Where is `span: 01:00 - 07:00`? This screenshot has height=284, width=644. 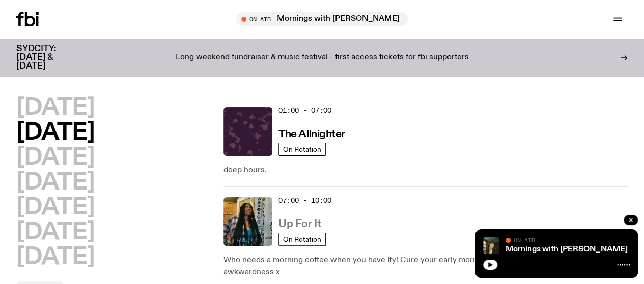 span: 01:00 - 07:00 is located at coordinates (305, 110).